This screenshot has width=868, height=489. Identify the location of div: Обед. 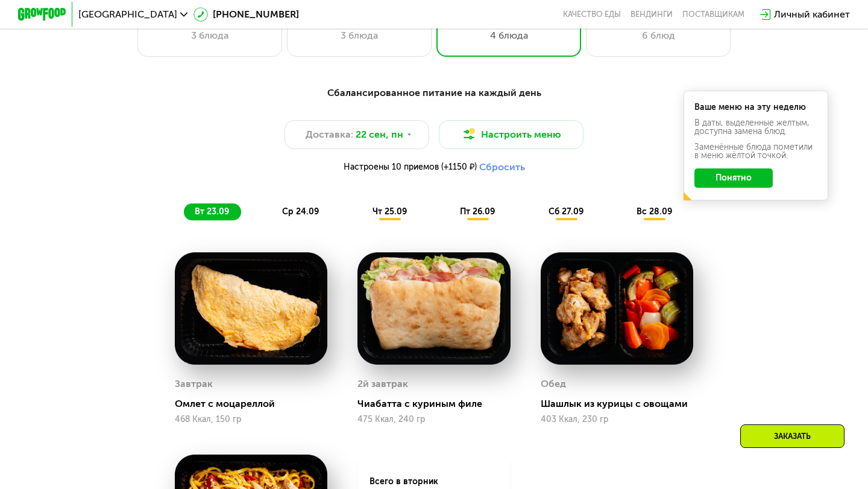
(554, 384).